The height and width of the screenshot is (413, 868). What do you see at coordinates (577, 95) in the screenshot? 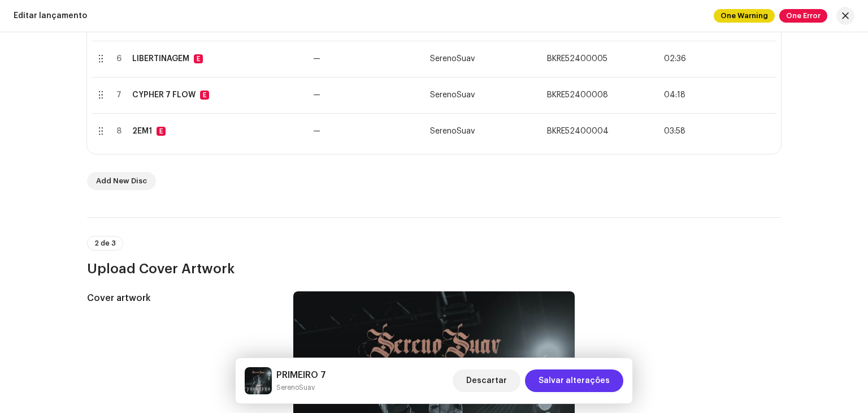
I see `span: BKRE52400008` at bounding box center [577, 95].